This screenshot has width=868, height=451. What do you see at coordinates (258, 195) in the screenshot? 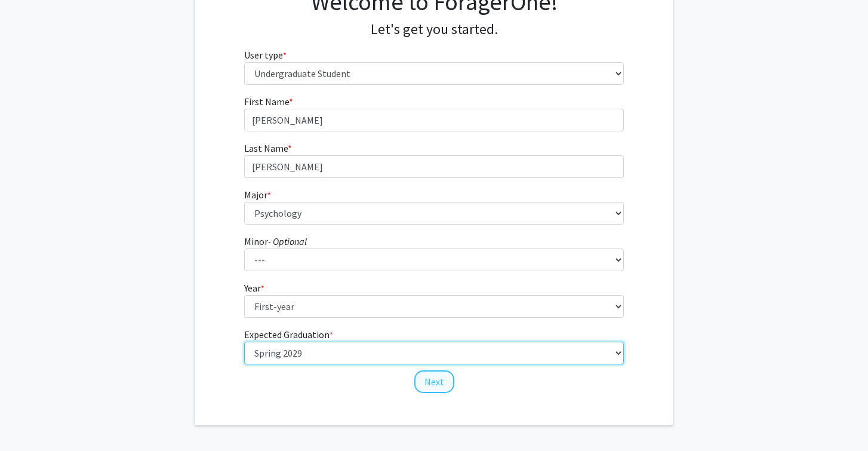
I see `label: Major` at bounding box center [258, 195].